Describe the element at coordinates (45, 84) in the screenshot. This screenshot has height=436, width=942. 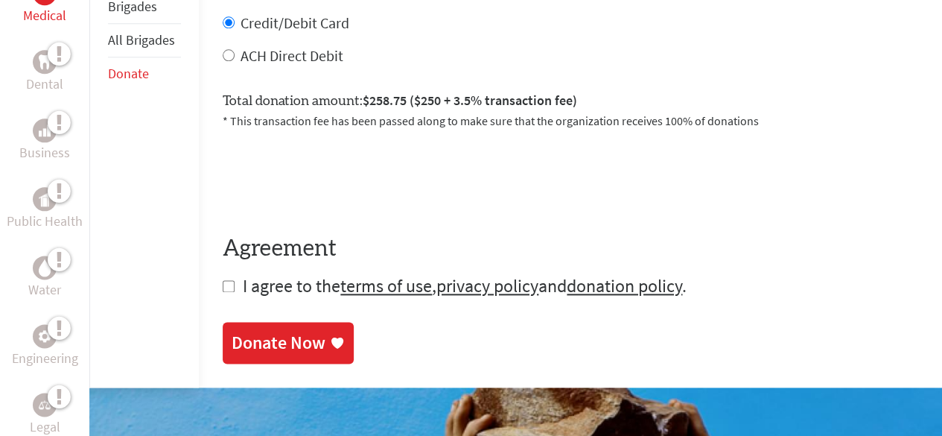
I see `p: Dental` at that location.